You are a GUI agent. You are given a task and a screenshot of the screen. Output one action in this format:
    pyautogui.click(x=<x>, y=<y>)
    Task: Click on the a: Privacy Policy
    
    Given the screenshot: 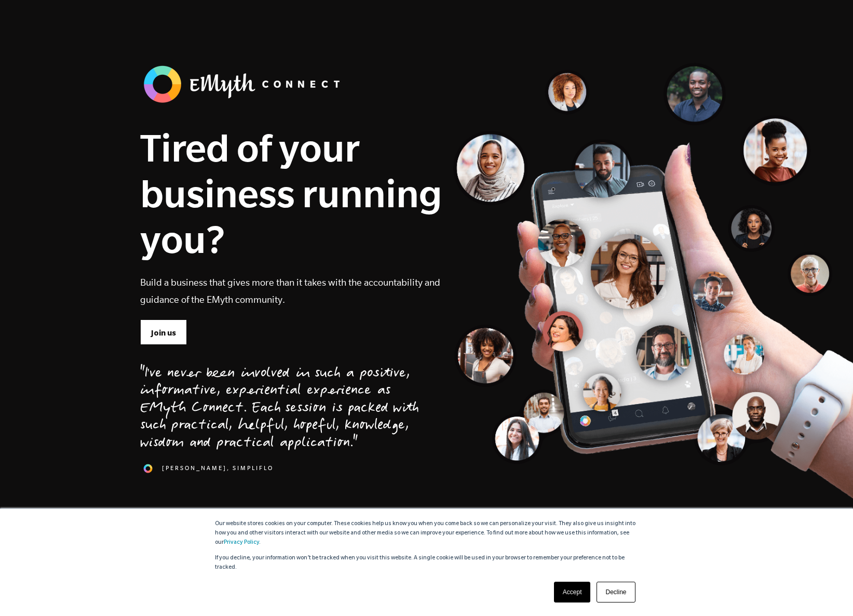 What is the action you would take?
    pyautogui.click(x=242, y=542)
    